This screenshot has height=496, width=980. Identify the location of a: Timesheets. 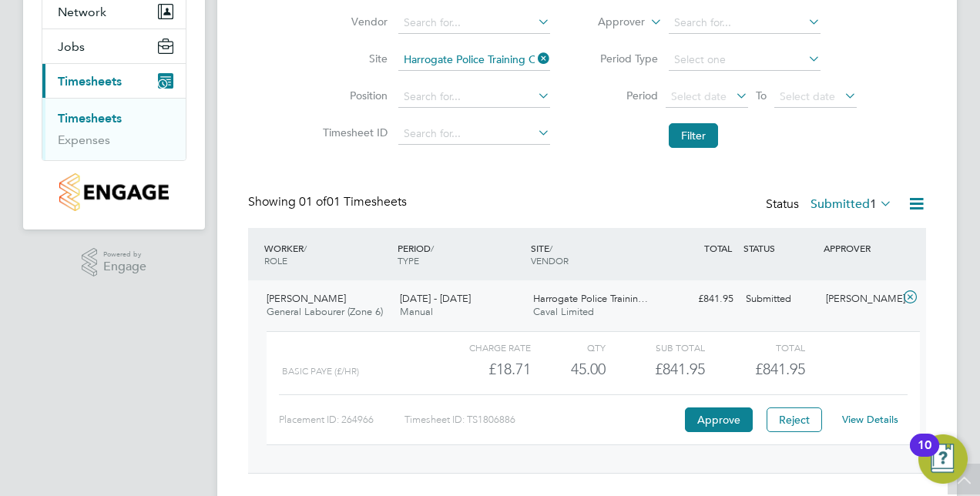
(90, 118).